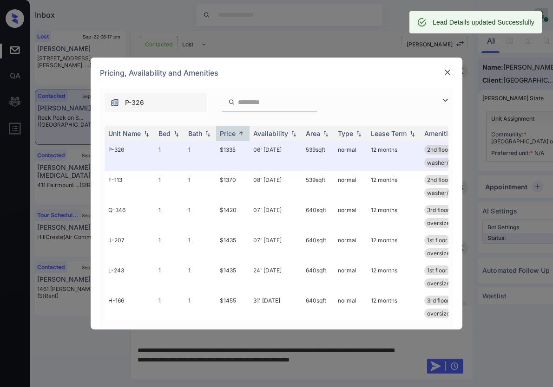  Describe the element at coordinates (228, 133) in the screenshot. I see `div: Price` at that location.